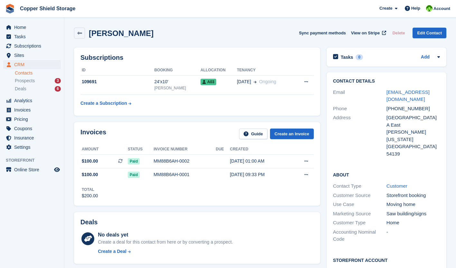 This screenshot has width=456, height=268. Describe the element at coordinates (223, 150) in the screenshot. I see `th: Due` at that location.